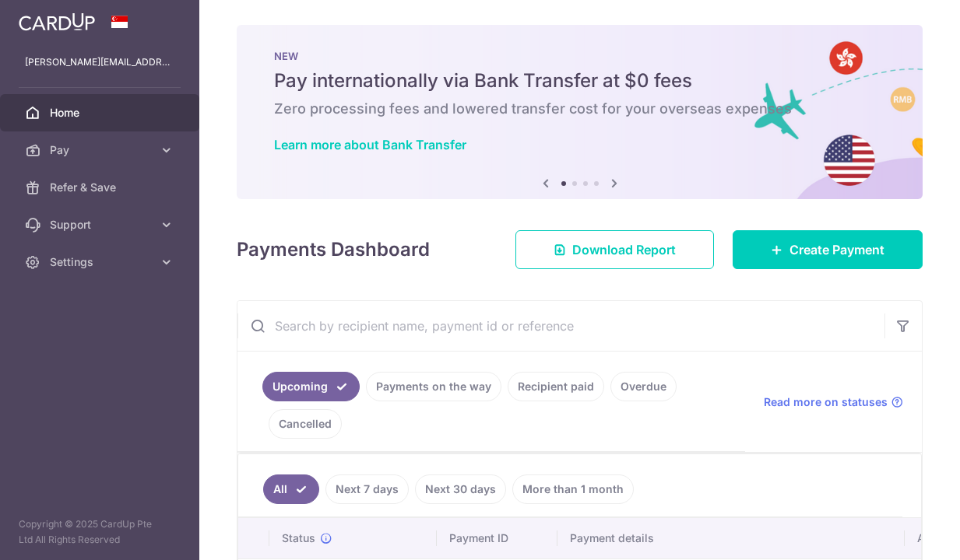 Image resolution: width=960 pixels, height=560 pixels. What do you see at coordinates (101, 113) in the screenshot?
I see `span: Home` at bounding box center [101, 113].